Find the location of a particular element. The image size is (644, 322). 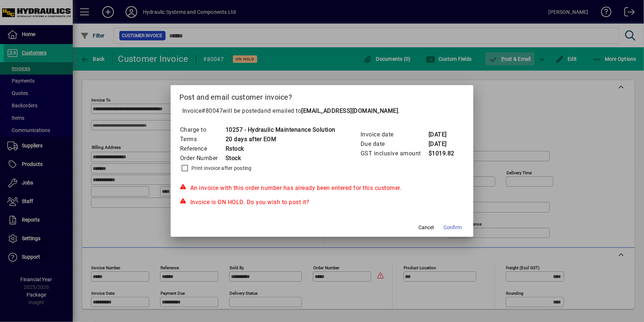

span: and emailed to is located at coordinates (330, 110).